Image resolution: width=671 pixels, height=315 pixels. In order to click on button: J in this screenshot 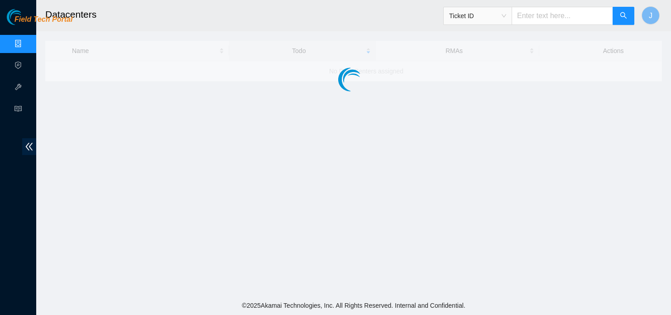, I will do `click(651, 15)`.